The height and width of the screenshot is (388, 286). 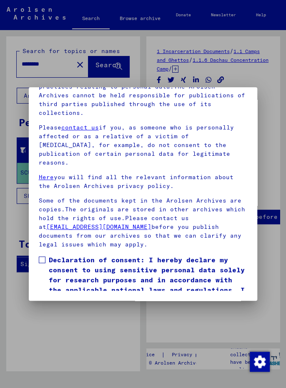 I want to click on a: contact us, so click(x=80, y=127).